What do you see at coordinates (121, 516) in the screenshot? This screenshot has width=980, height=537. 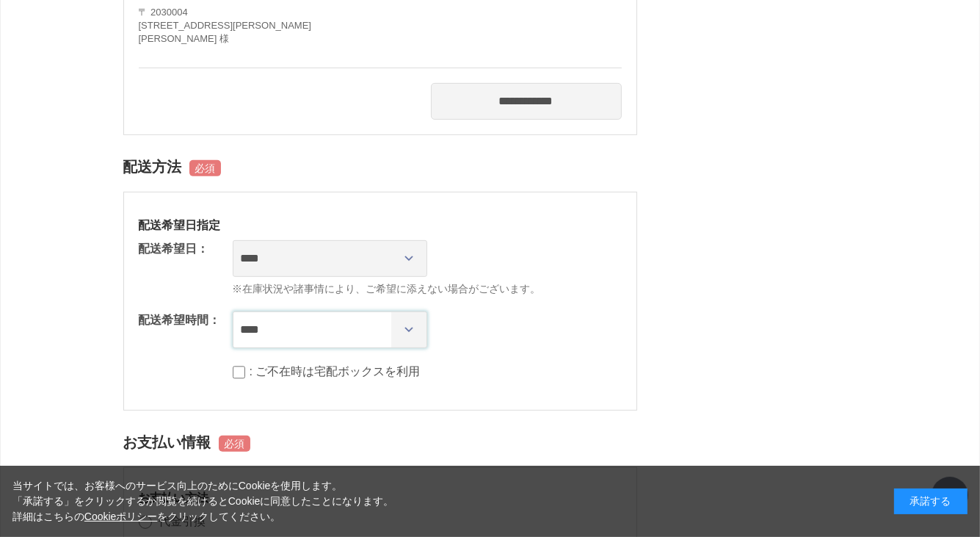 I see `a: Cookieポリシー` at bounding box center [121, 516].